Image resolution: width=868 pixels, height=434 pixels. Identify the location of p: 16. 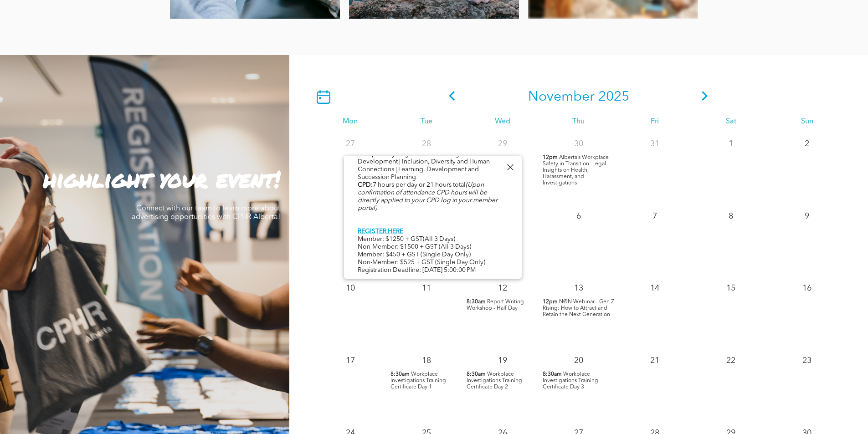
(807, 288).